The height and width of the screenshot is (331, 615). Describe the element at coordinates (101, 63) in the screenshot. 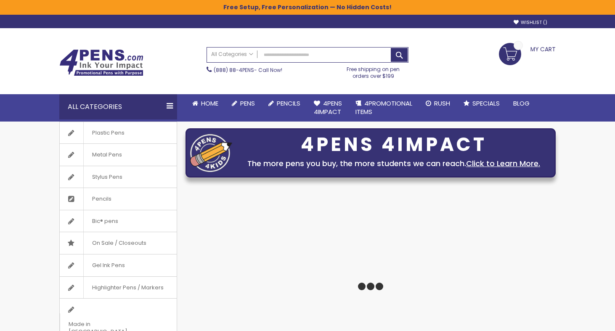

I see `img: 4Pens Custom Pens and Promotional Products` at that location.